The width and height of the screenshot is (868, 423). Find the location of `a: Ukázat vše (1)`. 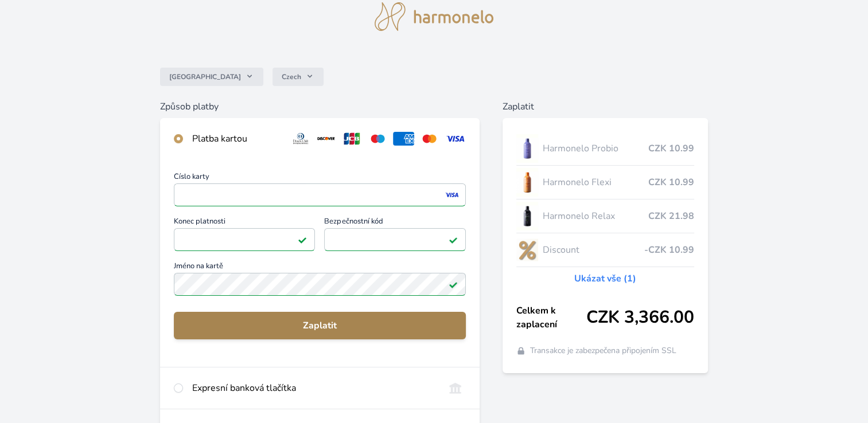

a: Ukázat vše (1) is located at coordinates (605, 279).